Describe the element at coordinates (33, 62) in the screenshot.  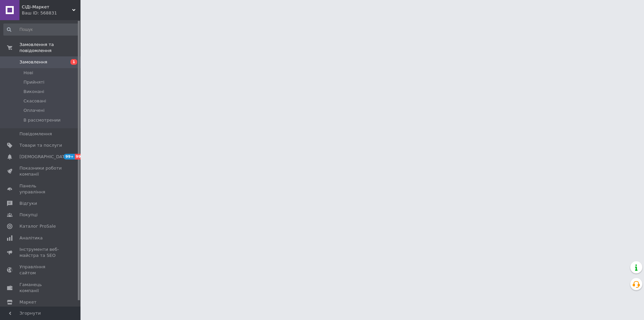
I see `span: Замовлення` at that location.